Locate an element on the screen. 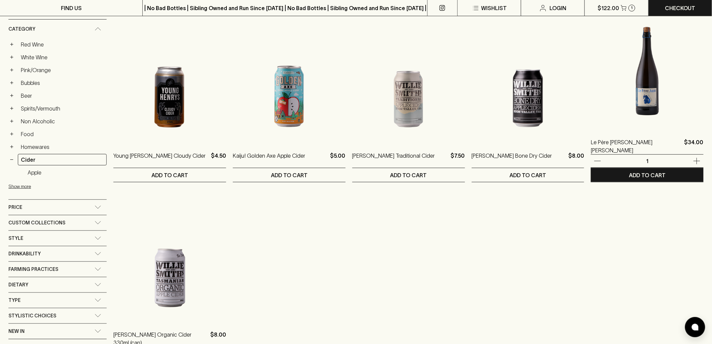 This screenshot has height=344, width=712. img: Willie Smith's Bone Dry Cider is located at coordinates (528, 82).